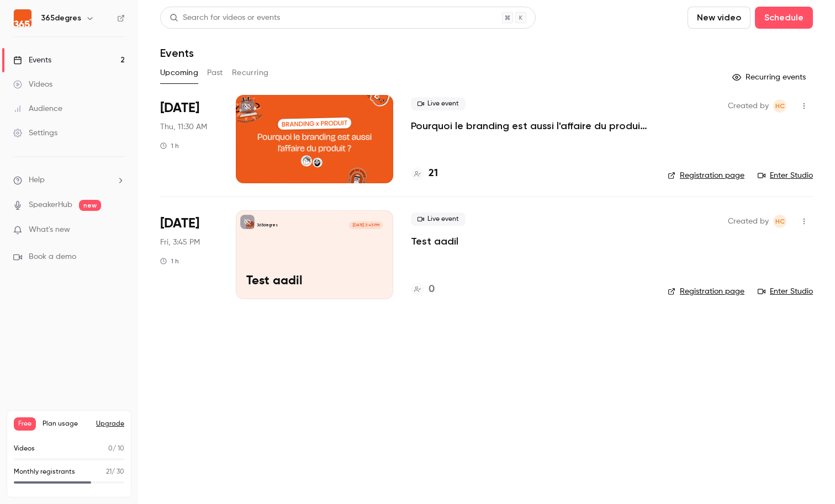 The image size is (835, 504). What do you see at coordinates (215, 73) in the screenshot?
I see `button: Past` at bounding box center [215, 73].